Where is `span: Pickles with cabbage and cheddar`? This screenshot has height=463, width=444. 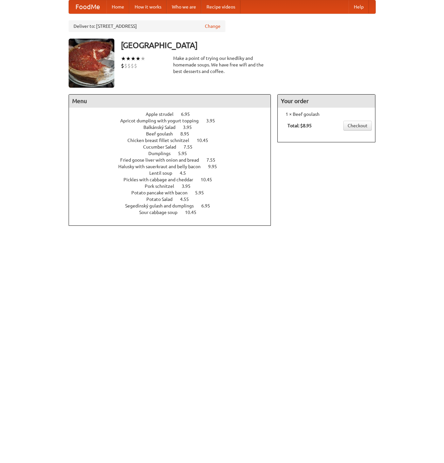
span: Pickles with cabbage and cheddar is located at coordinates (161, 179).